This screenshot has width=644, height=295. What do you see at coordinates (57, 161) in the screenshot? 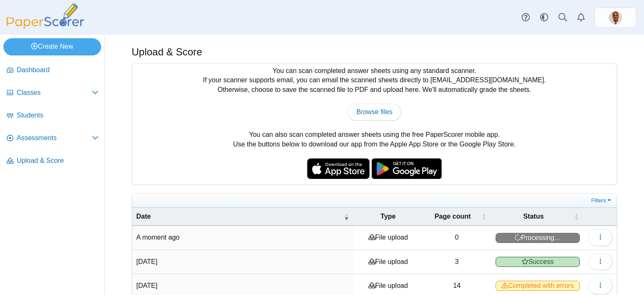
I see `span: Upload & Score` at bounding box center [57, 161].